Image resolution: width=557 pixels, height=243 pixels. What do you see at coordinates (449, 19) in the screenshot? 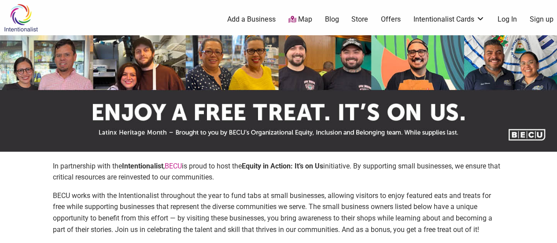
I see `a: Intentionalist Cards` at bounding box center [449, 19].